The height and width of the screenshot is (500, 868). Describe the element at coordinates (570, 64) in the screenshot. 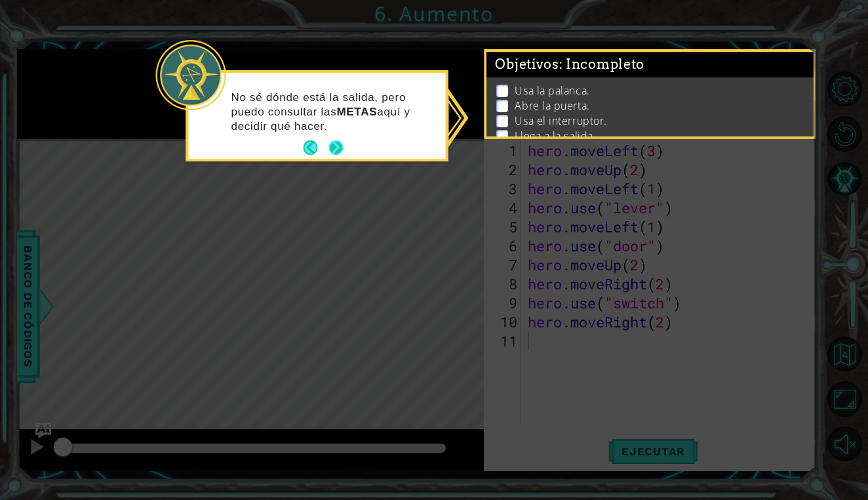

I see `span: Objetivos` at that location.